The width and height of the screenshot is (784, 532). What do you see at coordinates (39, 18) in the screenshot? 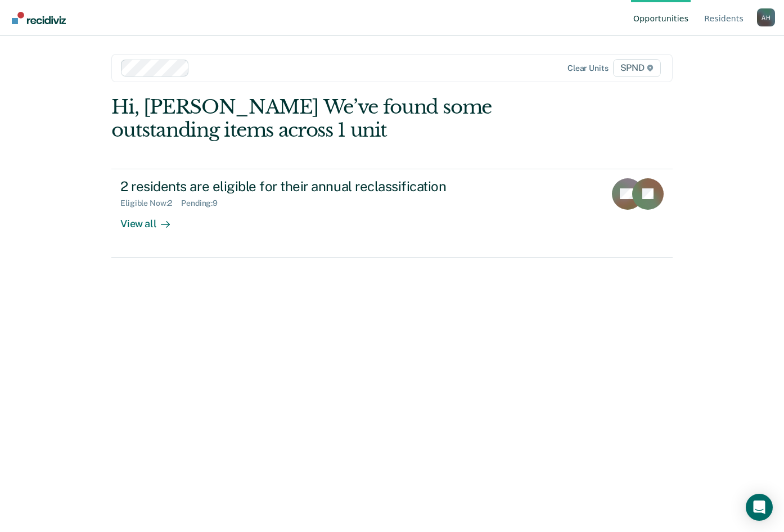
I see `img: Recidiviz` at bounding box center [39, 18].